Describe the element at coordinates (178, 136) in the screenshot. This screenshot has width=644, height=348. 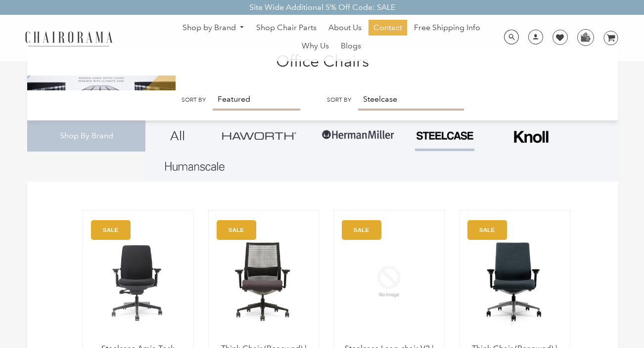
I see `a: All` at that location.